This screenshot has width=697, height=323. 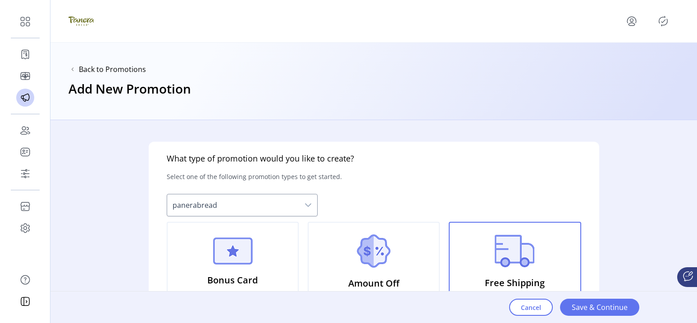 What do you see at coordinates (112, 69) in the screenshot?
I see `button: Back to Promotions` at bounding box center [112, 69].